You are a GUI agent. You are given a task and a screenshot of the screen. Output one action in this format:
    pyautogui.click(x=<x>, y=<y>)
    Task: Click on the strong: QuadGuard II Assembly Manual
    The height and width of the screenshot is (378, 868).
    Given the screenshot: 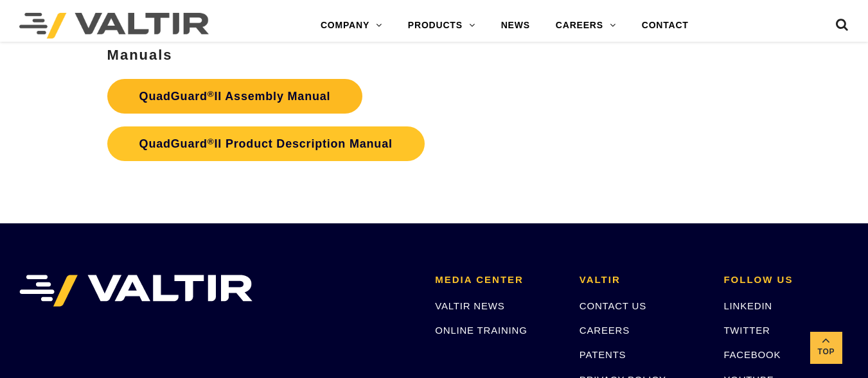 What is the action you would take?
    pyautogui.click(x=235, y=97)
    